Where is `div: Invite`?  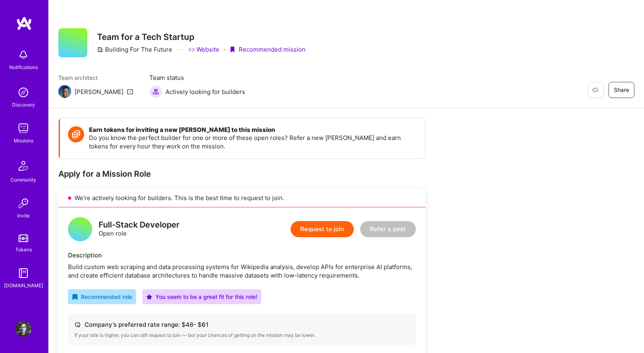
div: Invite is located at coordinates (24, 216).